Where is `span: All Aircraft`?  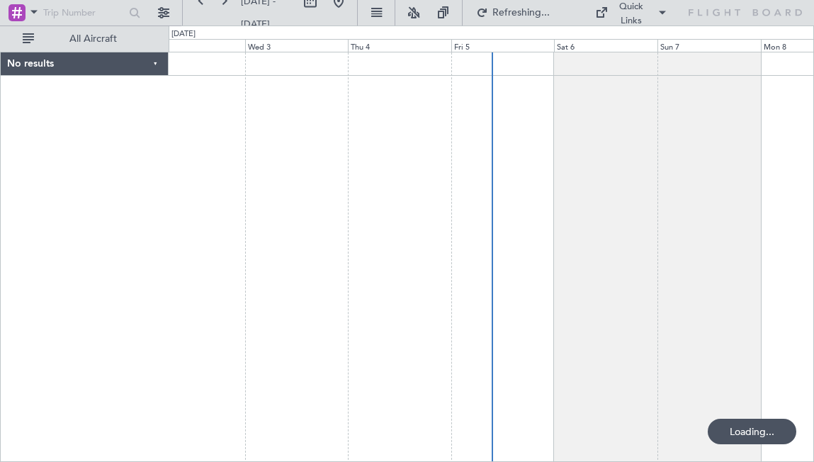
span: All Aircraft is located at coordinates (93, 39).